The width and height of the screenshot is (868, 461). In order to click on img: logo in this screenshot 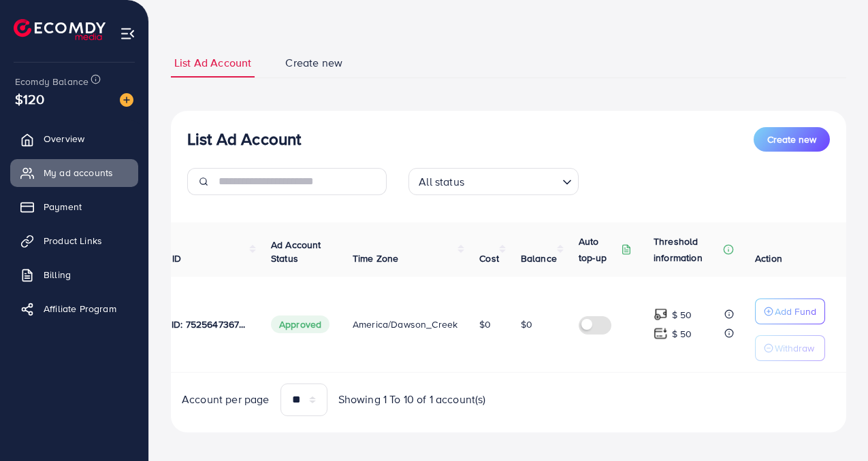, I will do `click(59, 30)`.